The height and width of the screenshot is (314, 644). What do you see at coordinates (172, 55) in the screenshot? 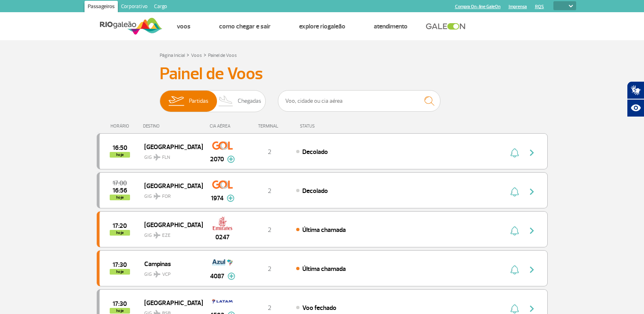
I see `a: Página Inicial` at bounding box center [172, 55].